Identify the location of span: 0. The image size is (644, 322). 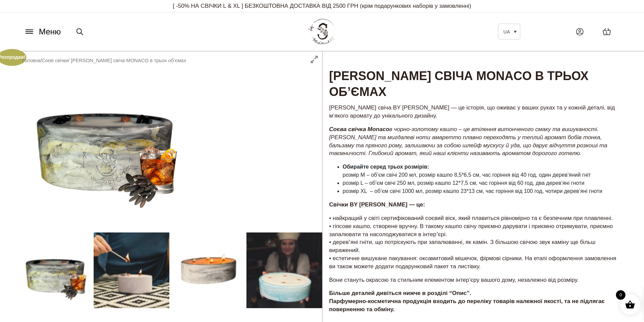
(621, 295).